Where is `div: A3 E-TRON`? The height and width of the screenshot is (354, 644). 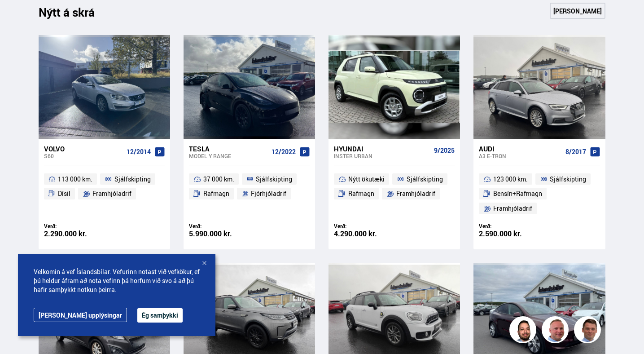 div: A3 E-TRON is located at coordinates (521, 156).